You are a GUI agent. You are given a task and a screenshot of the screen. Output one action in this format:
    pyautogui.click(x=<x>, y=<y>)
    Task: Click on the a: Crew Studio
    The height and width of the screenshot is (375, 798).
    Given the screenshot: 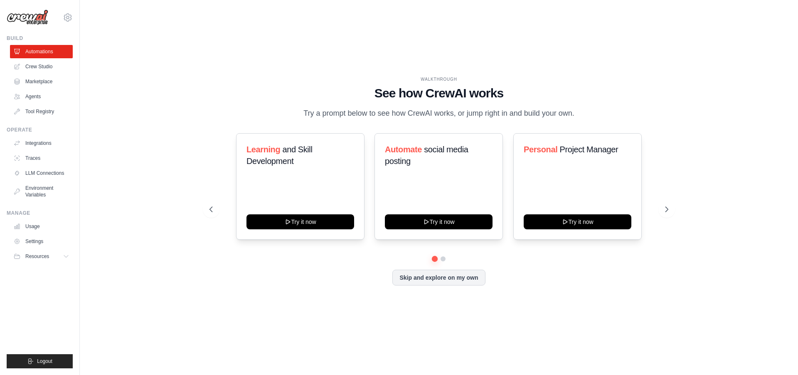 What is the action you would take?
    pyautogui.click(x=41, y=67)
    